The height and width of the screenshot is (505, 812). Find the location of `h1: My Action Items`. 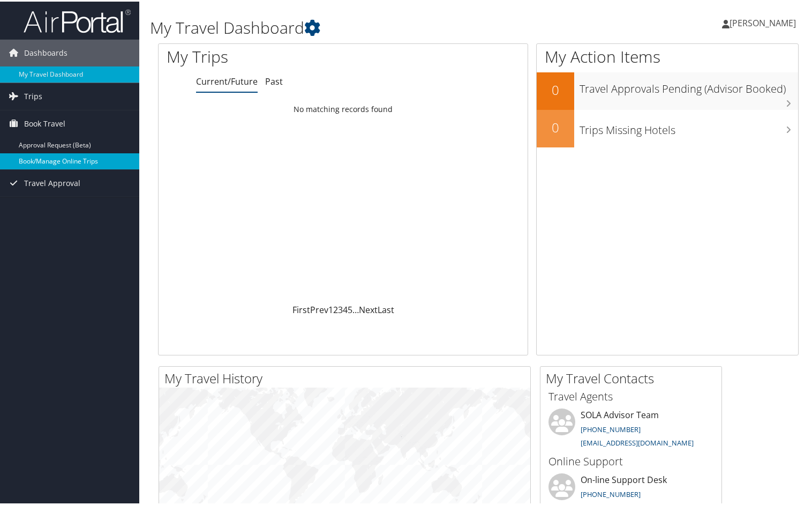

h1: My Action Items is located at coordinates (667, 55).